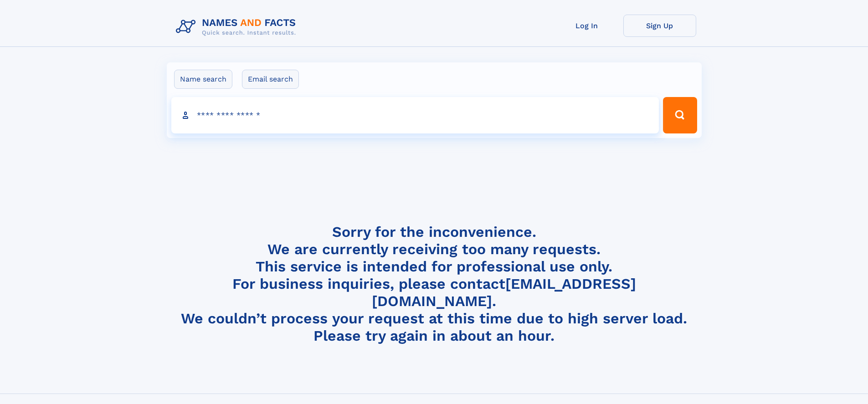 The height and width of the screenshot is (404, 868). What do you see at coordinates (587, 25) in the screenshot?
I see `a: Log In` at bounding box center [587, 25].